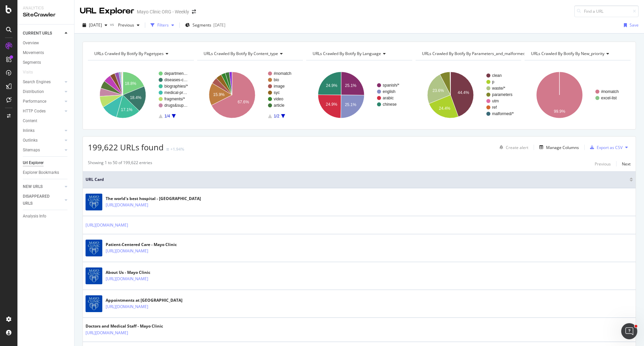  Describe the element at coordinates (175, 80) in the screenshot. I see `text: diseases-c…` at that location.